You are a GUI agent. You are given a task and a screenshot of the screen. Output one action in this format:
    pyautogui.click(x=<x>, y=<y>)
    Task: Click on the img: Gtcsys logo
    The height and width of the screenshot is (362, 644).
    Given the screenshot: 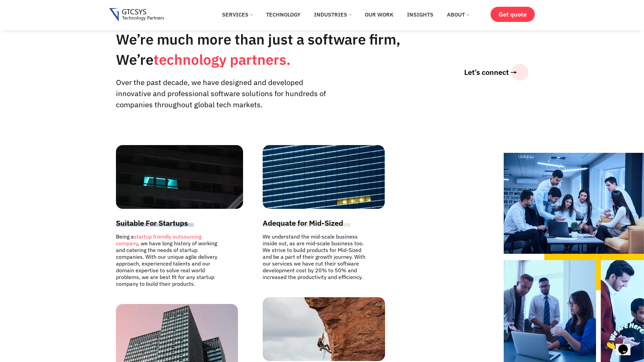 What is the action you would take?
    pyautogui.click(x=137, y=15)
    